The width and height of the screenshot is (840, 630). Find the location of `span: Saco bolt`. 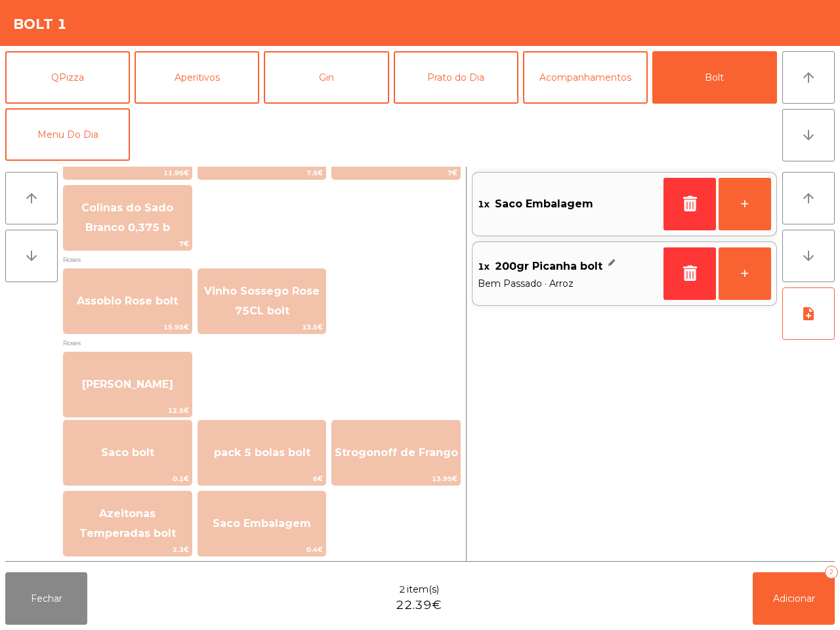

span: Saco bolt is located at coordinates (127, 452).